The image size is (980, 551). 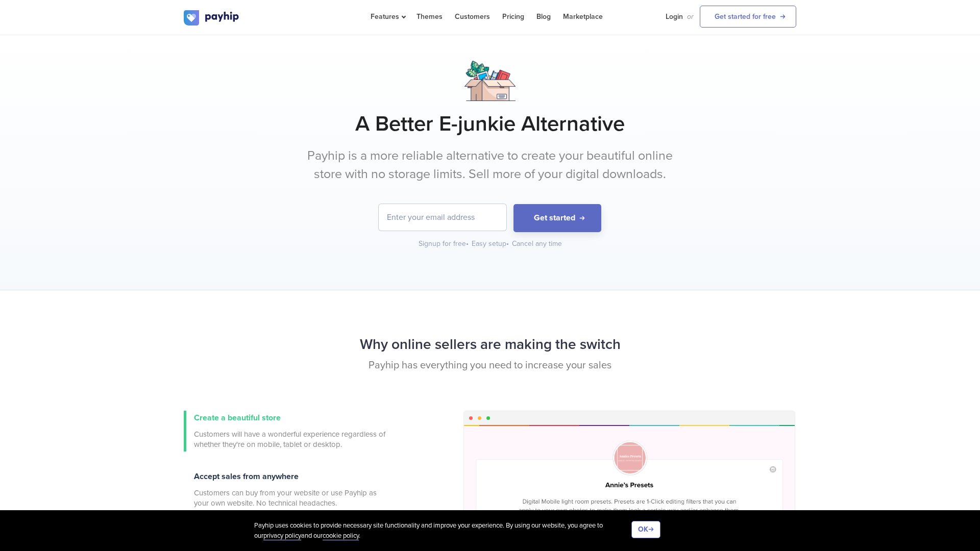 What do you see at coordinates (341, 536) in the screenshot?
I see `a: cookie policy` at bounding box center [341, 536].